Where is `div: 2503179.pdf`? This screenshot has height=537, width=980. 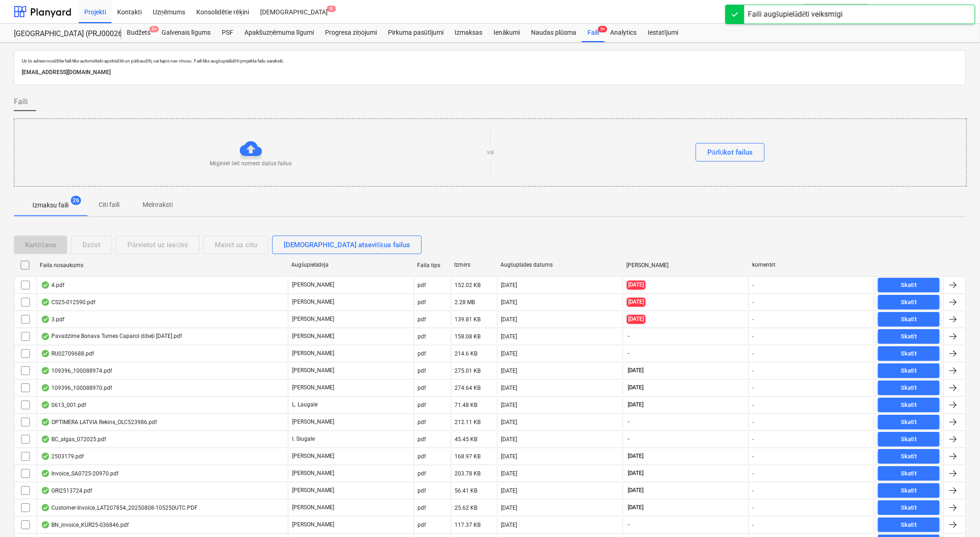
div: 2503179.pdf is located at coordinates (62, 456).